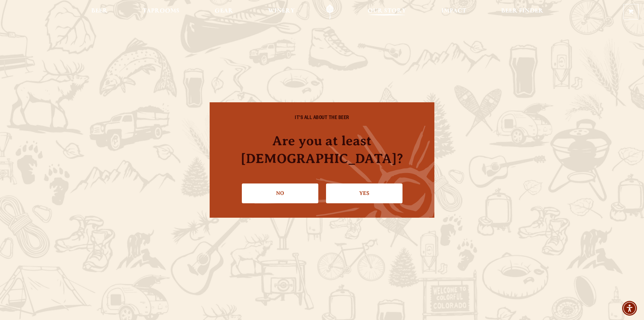  What do you see at coordinates (282, 11) in the screenshot?
I see `span: Winery` at bounding box center [282, 11].